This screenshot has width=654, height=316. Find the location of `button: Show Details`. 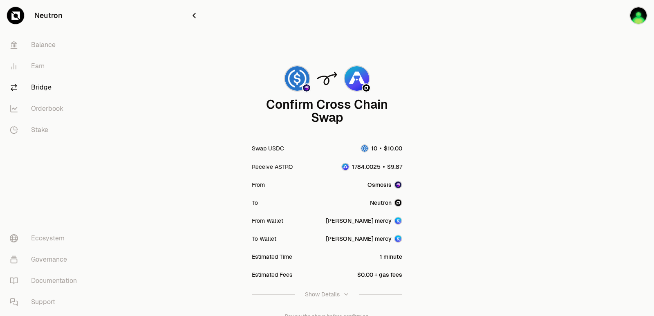

button: Show Details is located at coordinates (327, 294).